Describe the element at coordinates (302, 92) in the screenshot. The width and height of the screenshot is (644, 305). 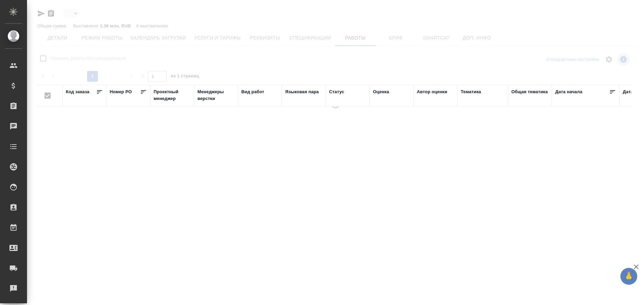
I see `div: Языковая пара` at that location.